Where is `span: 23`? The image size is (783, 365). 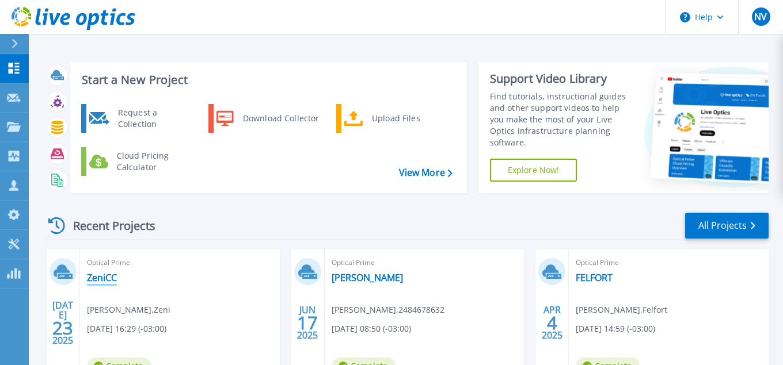
span: 23 is located at coordinates (63, 328).